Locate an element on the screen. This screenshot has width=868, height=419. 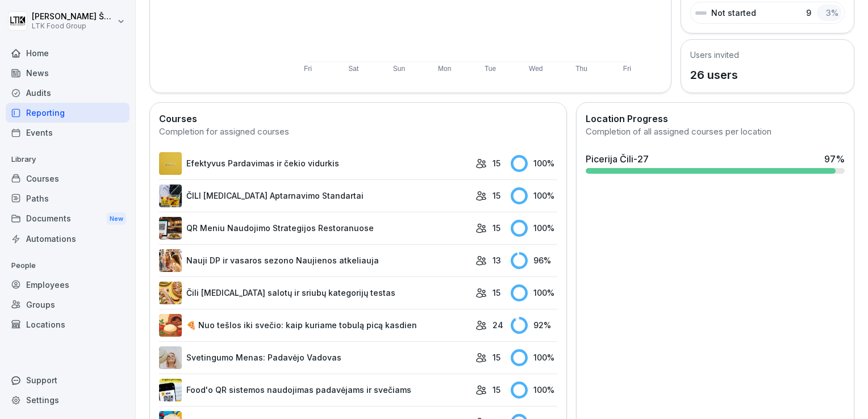
a: Events is located at coordinates (68, 132).